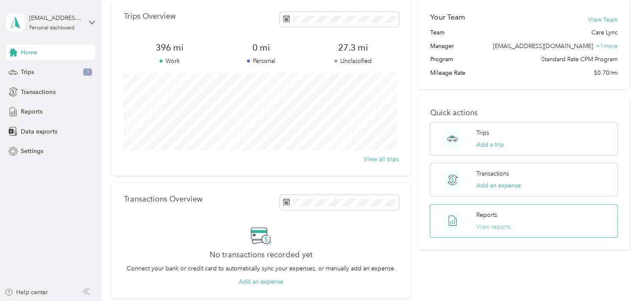  What do you see at coordinates (261, 254) in the screenshot?
I see `h2: No transactions recorded yet` at bounding box center [261, 254].